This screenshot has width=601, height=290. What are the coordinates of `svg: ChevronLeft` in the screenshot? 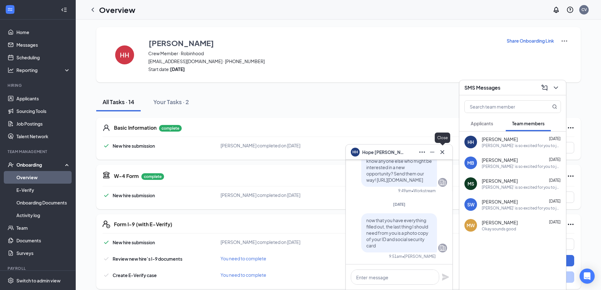 It's located at (93, 10).